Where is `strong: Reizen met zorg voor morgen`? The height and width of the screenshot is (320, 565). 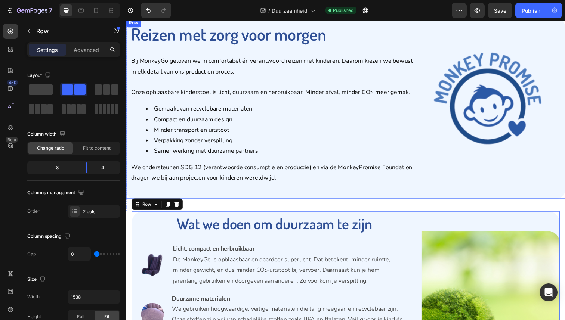 strong: Reizen met zorg voor morgen is located at coordinates (105, 14).